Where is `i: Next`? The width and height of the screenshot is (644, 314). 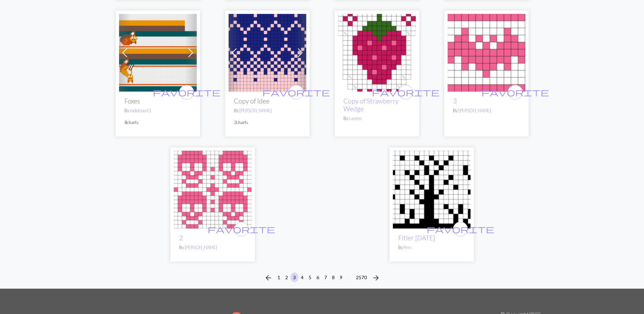
i: Next is located at coordinates (376, 278).